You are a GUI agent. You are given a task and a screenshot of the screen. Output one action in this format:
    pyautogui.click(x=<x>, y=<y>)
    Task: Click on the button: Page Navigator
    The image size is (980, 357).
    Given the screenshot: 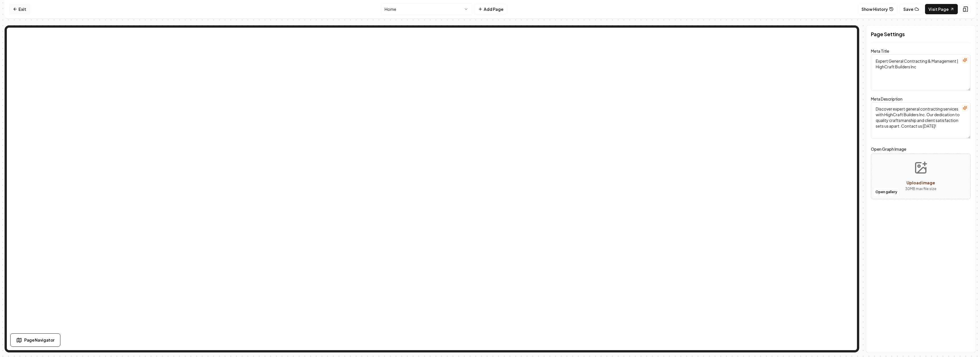 What is the action you would take?
    pyautogui.click(x=35, y=340)
    